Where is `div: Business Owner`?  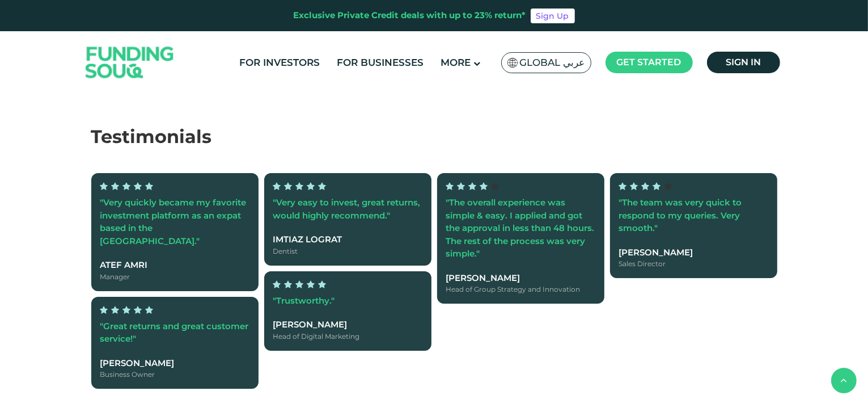
div: Business Owner is located at coordinates (174, 375).